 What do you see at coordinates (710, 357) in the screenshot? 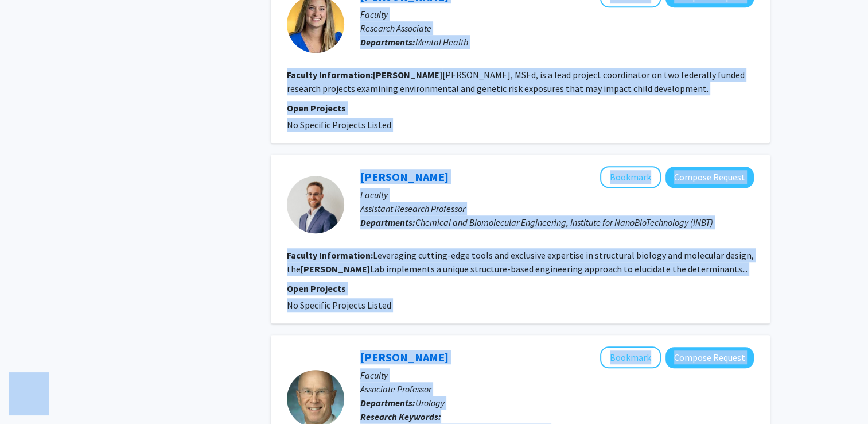
I see `button: Compose Request to Jamie Wright` at bounding box center [710, 357].